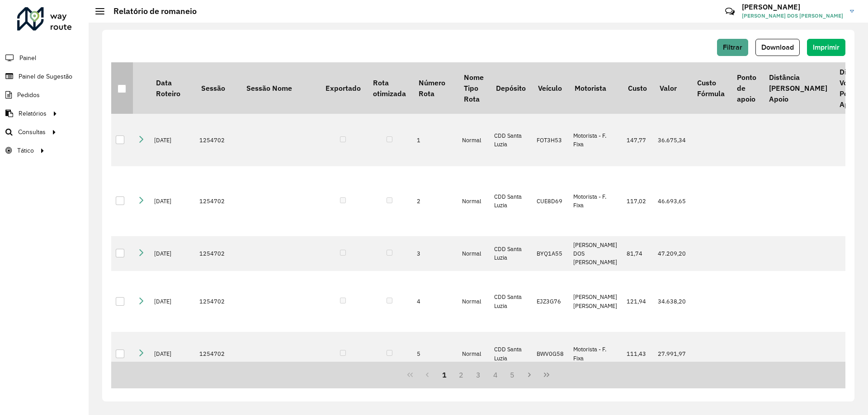 The width and height of the screenshot is (868, 415). What do you see at coordinates (435, 140) in the screenshot?
I see `td: 1` at bounding box center [435, 140].